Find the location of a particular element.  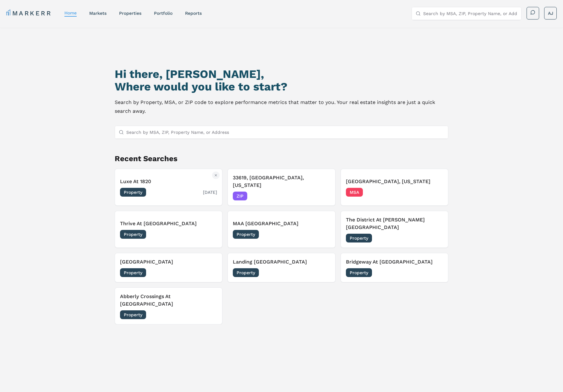

a: MARKERR is located at coordinates (29, 13).